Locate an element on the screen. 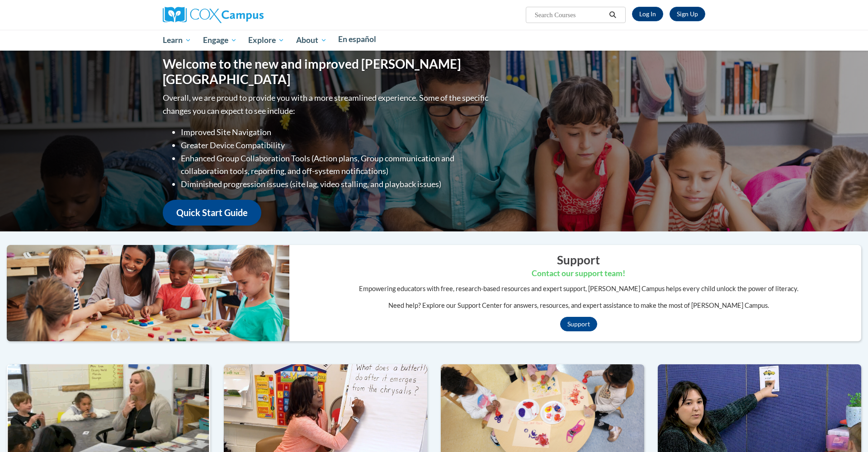 Image resolution: width=868 pixels, height=452 pixels. p: Need help? Explore our Support Center for answers, resources, and expert assistance to make the m... is located at coordinates (578, 305).